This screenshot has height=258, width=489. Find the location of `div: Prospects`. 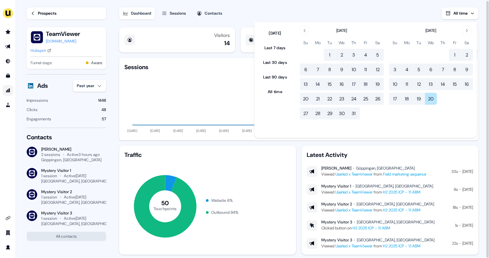

div: Prospects is located at coordinates (47, 13).